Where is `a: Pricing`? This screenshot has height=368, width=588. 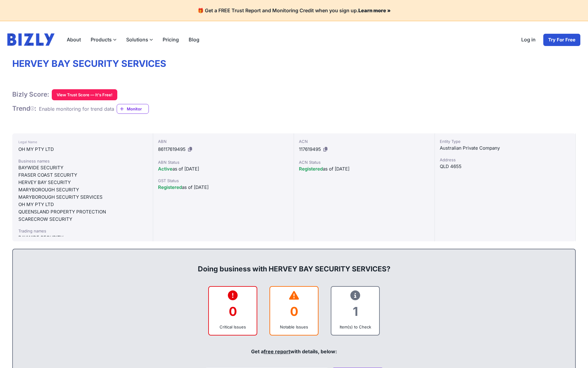
a: Pricing is located at coordinates (170, 39).